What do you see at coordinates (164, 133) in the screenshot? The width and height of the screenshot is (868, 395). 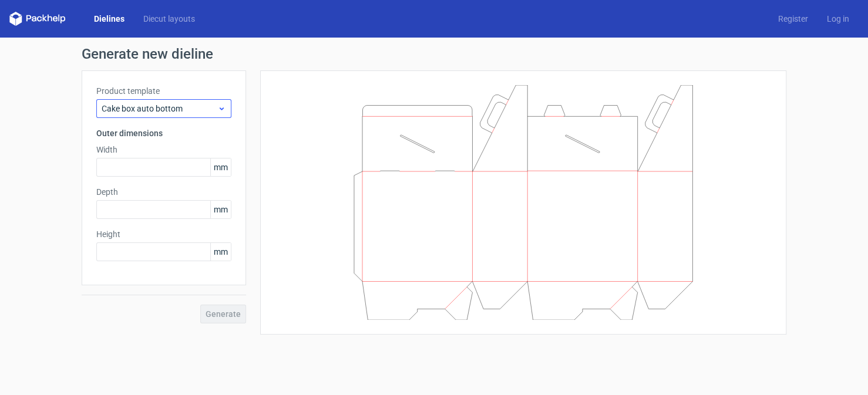 I see `h3: Outer dimensions` at bounding box center [164, 133].